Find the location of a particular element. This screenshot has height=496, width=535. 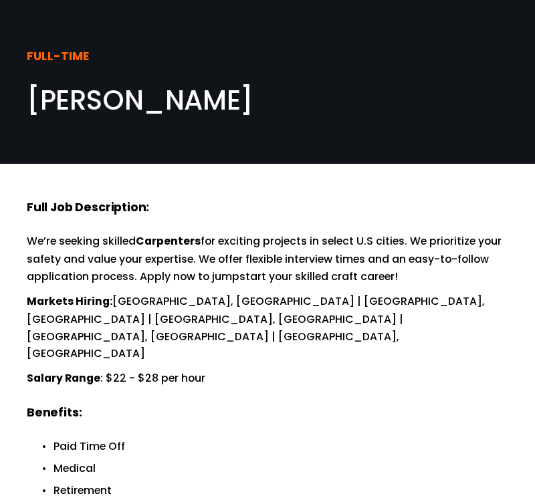

strong: Markets Hiring: is located at coordinates (70, 302).